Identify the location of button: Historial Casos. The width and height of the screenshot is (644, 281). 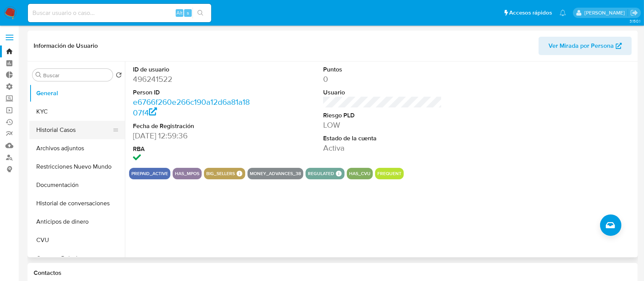
(74, 130).